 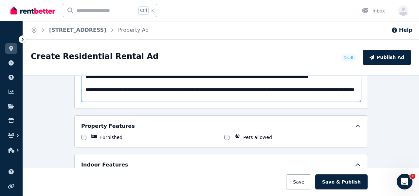 What do you see at coordinates (33, 10) in the screenshot?
I see `img: RentBetter` at bounding box center [33, 10].